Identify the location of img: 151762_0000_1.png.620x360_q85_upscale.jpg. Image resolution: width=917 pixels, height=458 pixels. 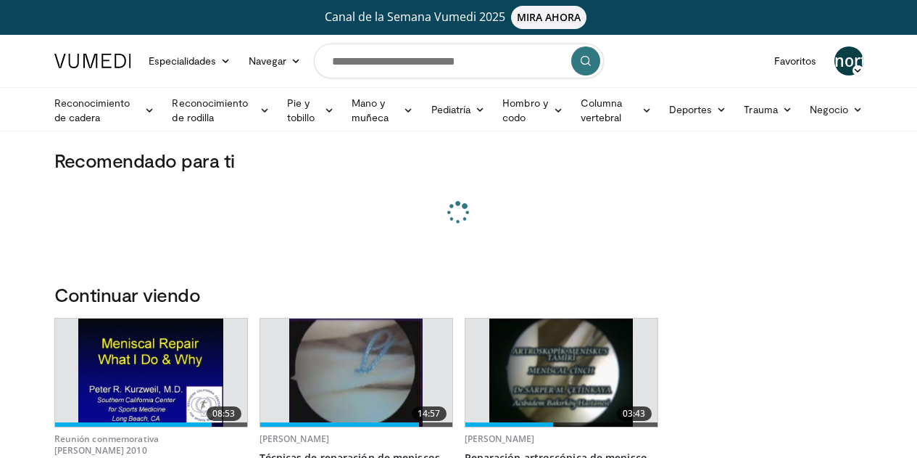
(561, 372).